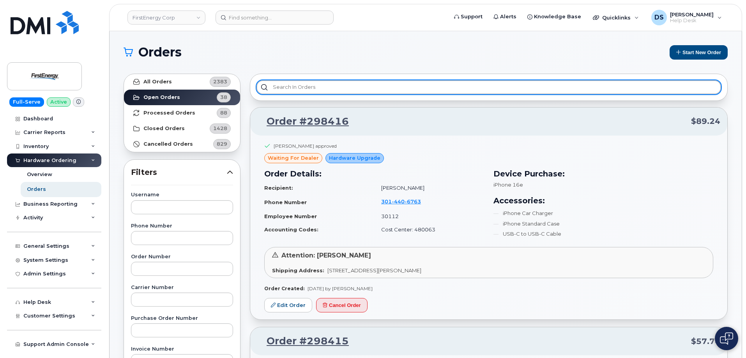 This screenshot has height=358, width=746. I want to click on img: Open chat, so click(727, 339).